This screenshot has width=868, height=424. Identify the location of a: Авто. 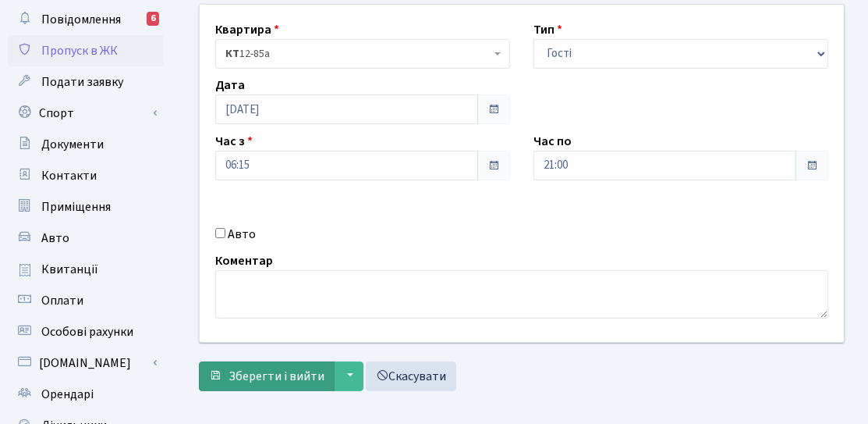
(86, 238).